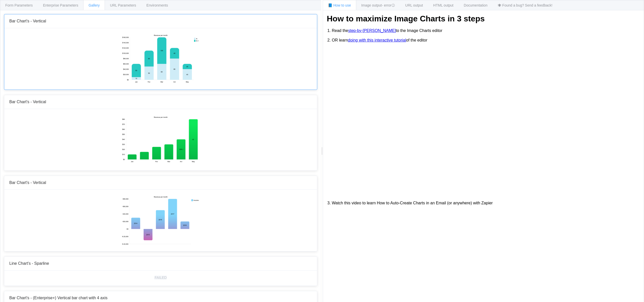  What do you see at coordinates (29, 263) in the screenshot?
I see `span: Line Chart's - Sparline` at bounding box center [29, 263].